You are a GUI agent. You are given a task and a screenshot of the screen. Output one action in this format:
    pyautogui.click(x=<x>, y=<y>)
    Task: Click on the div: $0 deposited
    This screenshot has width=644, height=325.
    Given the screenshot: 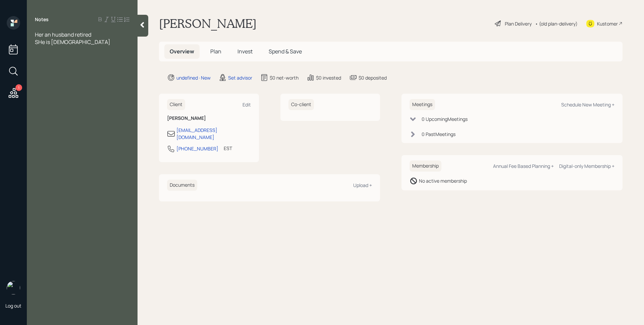 What is the action you would take?
    pyautogui.click(x=373, y=77)
    